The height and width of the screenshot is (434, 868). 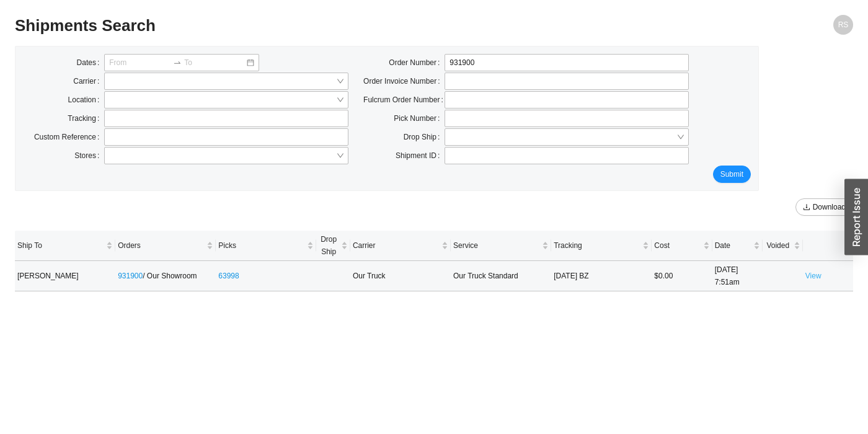 What do you see at coordinates (130, 276) in the screenshot?
I see `a: 931900` at bounding box center [130, 276].